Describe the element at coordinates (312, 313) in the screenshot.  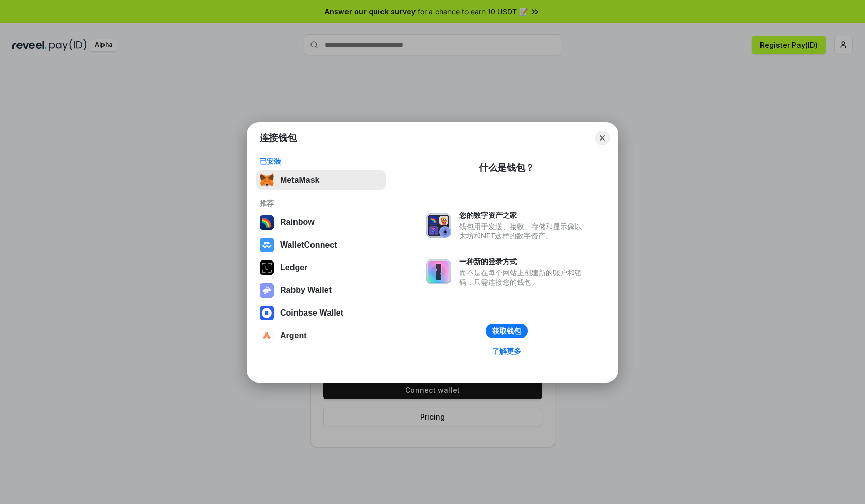
I see `div: Coinbase Wallet` at that location.